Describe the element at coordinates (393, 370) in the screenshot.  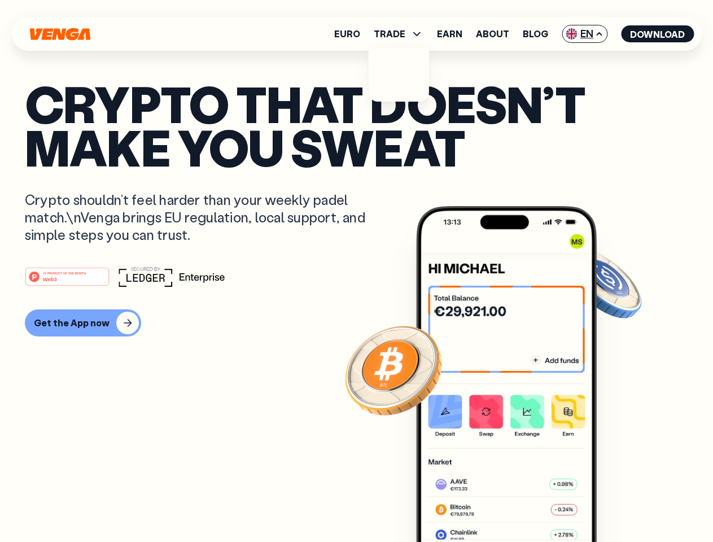
I see `img: Bitcoin` at that location.